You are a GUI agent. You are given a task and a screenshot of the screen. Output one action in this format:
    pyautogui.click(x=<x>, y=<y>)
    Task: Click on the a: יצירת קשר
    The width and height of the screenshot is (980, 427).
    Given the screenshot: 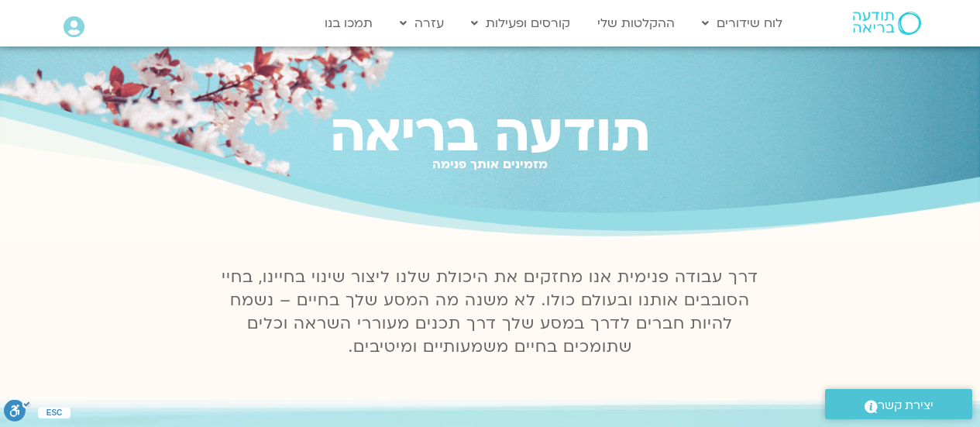 What is the action you would take?
    pyautogui.click(x=899, y=403)
    